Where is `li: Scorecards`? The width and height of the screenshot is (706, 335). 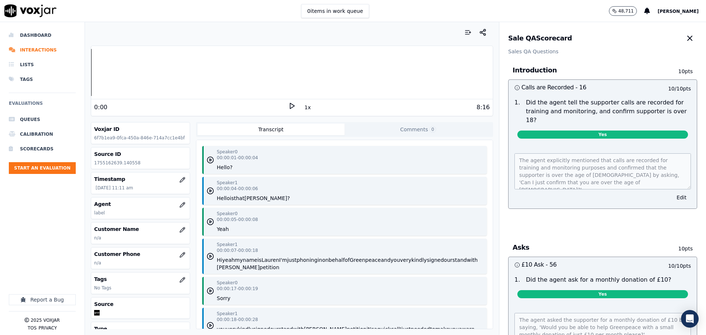 li: Scorecards is located at coordinates (42, 149).